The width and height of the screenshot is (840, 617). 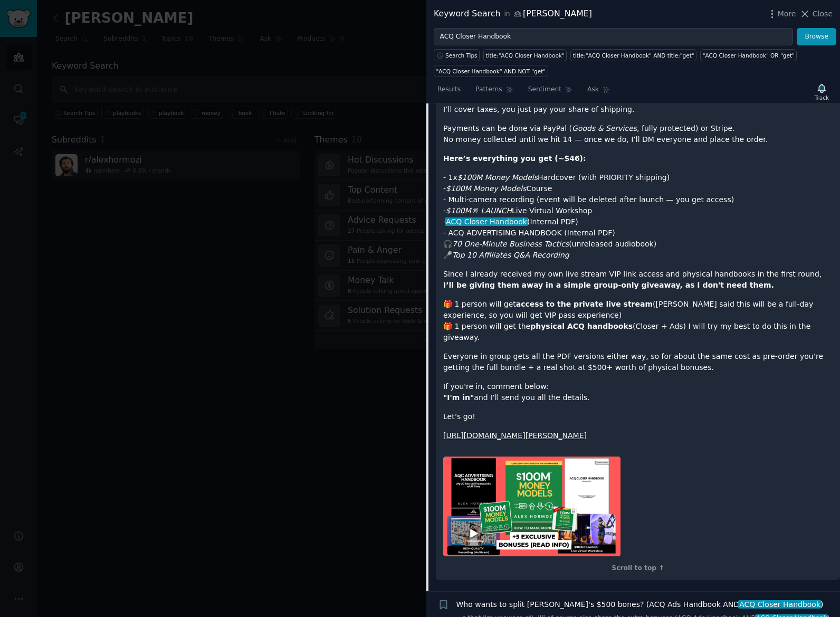 What do you see at coordinates (638, 362) in the screenshot?
I see `p: Everyone in group gets all the PDF versions either way, so for about the same cost as pre-order y...` at bounding box center [638, 362].